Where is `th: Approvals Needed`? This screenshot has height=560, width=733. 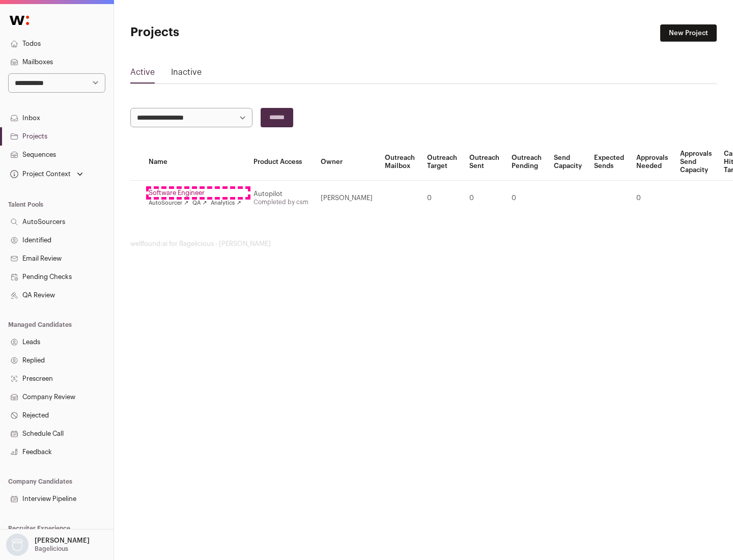
th: Approvals Needed is located at coordinates (652, 162).